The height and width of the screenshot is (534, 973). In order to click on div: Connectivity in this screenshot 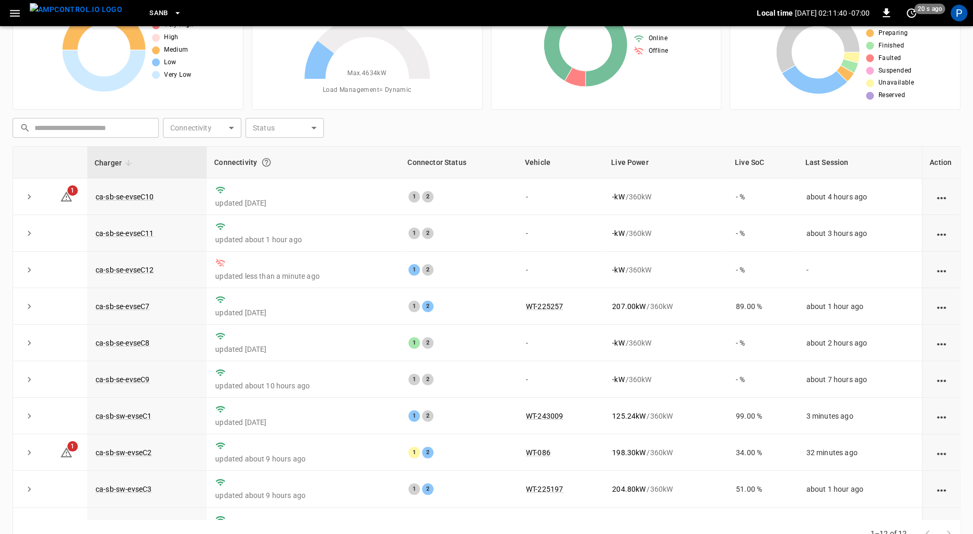, I will do `click(303, 162)`.